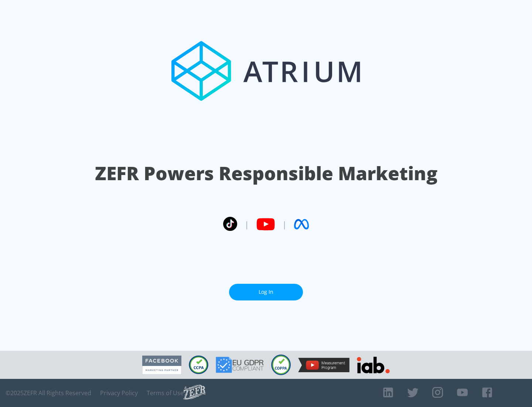  I want to click on span: © 2025 ZEFR All Rights Reserved, so click(48, 393).